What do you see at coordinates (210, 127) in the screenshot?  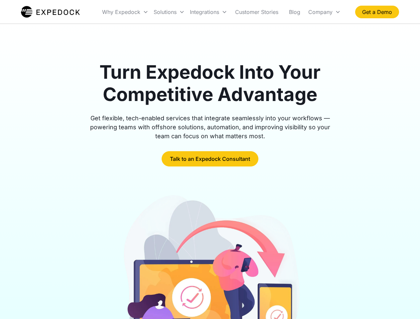 I see `div: Get flexible, tech-enabled services that integrate seamlessly into your workflows — powering team...` at bounding box center [210, 127].